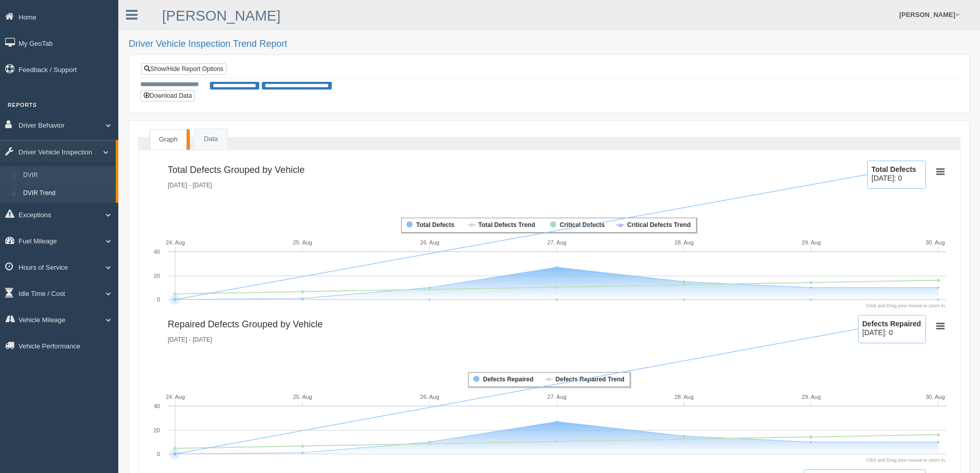  I want to click on a: Graph, so click(168, 139).